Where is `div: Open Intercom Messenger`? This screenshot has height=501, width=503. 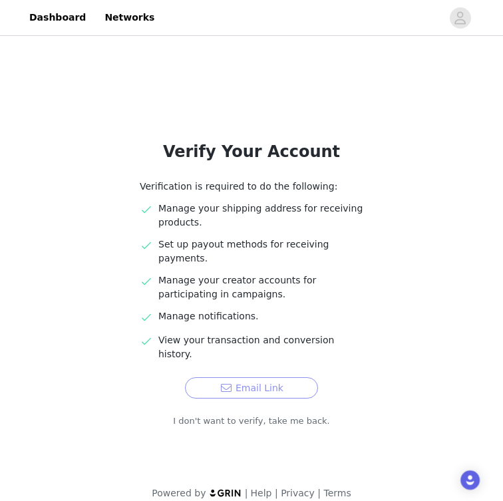 div: Open Intercom Messenger is located at coordinates (470, 480).